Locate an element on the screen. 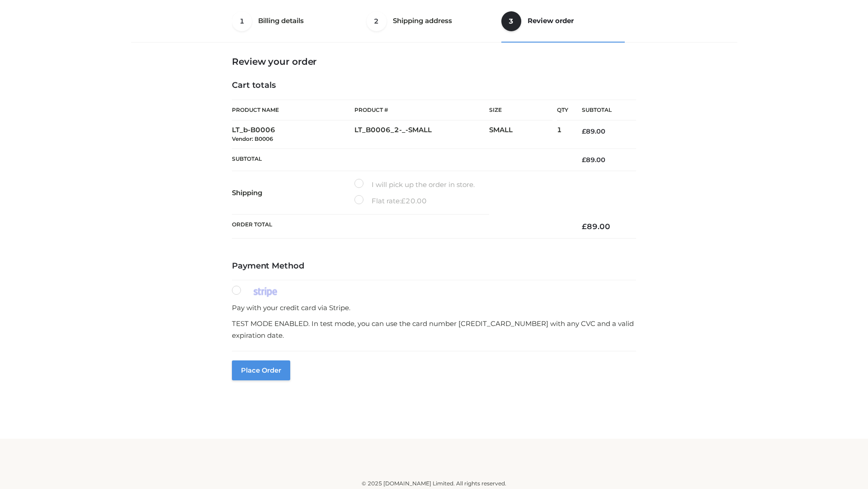  td: LT_B0006_2-_-SMALL is located at coordinates (422, 134).